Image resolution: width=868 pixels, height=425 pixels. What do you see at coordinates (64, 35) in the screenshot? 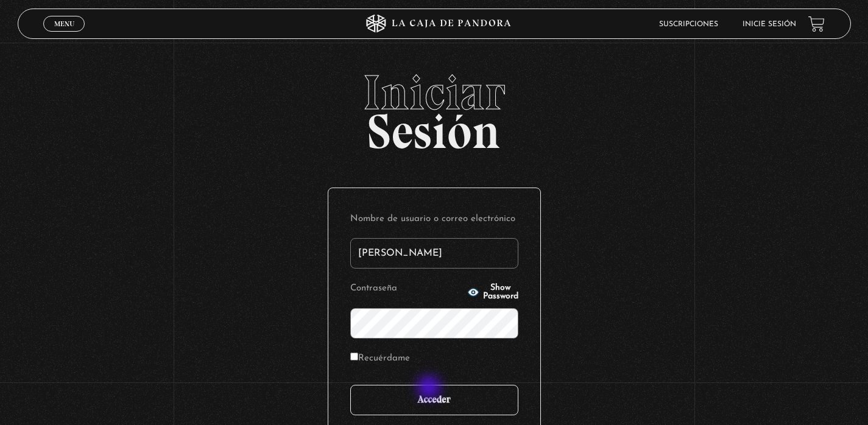
I see `span: Cerrar` at bounding box center [64, 35].